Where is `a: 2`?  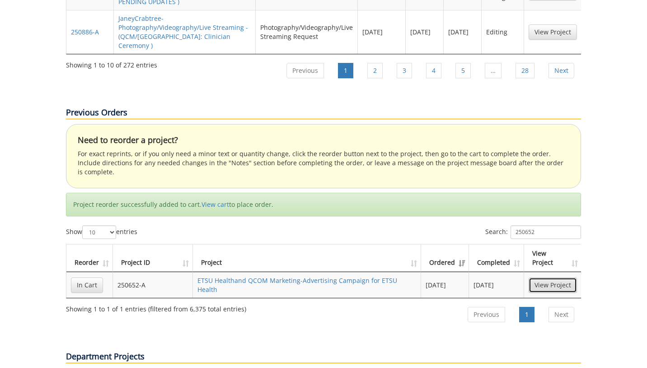
a: 2 is located at coordinates (375, 71).